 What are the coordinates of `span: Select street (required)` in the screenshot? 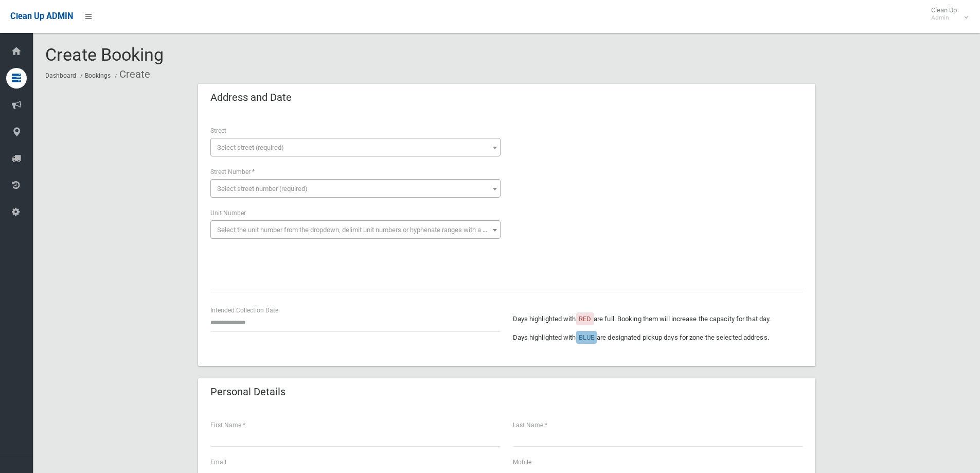 It's located at (250, 147).